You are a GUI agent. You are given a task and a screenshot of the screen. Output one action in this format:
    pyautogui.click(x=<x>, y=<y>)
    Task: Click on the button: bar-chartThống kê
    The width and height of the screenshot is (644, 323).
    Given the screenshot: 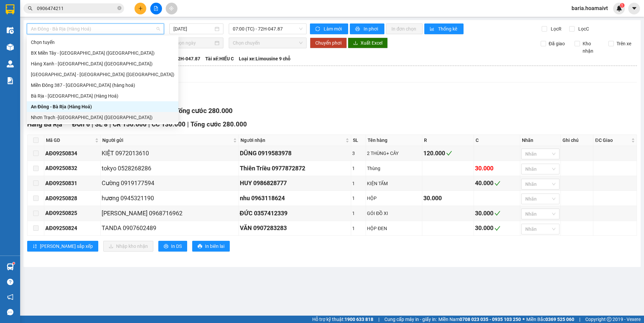 What is the action you would take?
    pyautogui.click(x=443, y=29)
    